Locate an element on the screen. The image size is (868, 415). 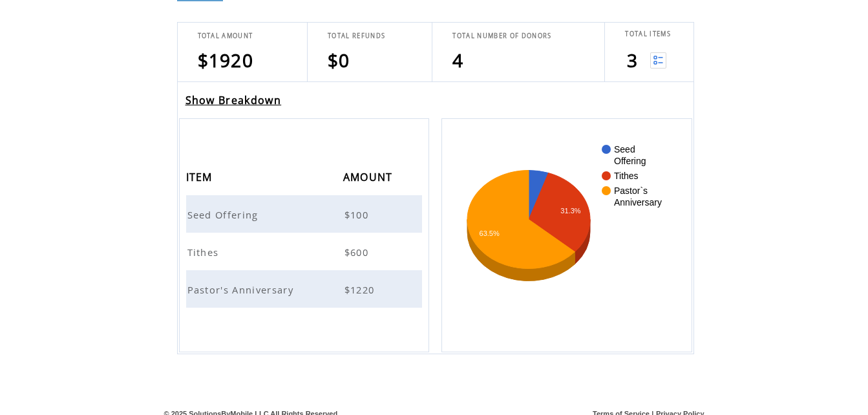
span: $100 is located at coordinates (358, 214).